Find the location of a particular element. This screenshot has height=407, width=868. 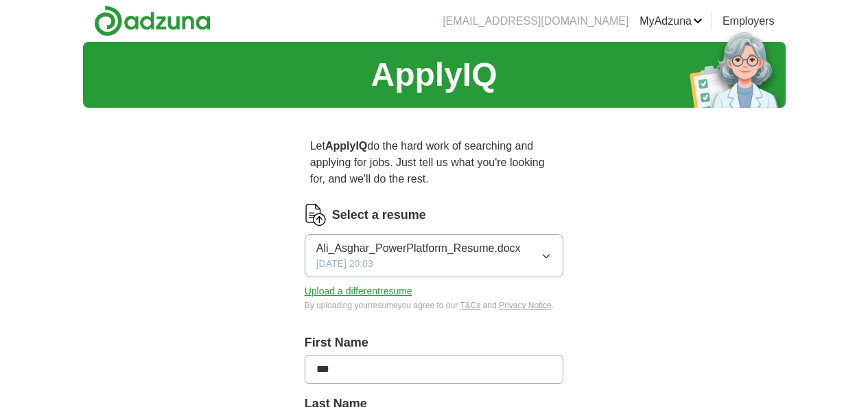

label: Select a resume is located at coordinates (379, 215).